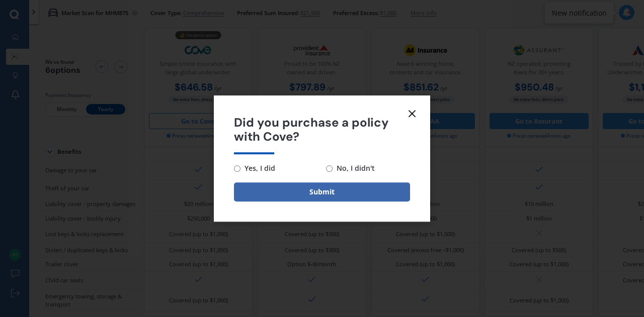 The image size is (644, 317). What do you see at coordinates (322, 130) in the screenshot?
I see `span: Did you purchase a policy with Cove?` at bounding box center [322, 130].